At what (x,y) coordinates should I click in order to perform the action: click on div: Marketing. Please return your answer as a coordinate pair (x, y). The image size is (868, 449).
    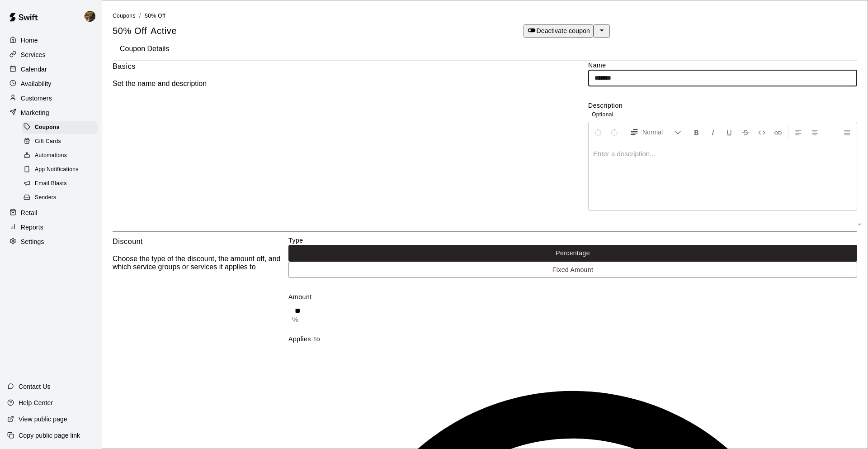
    Looking at the image, I should click on (51, 112).